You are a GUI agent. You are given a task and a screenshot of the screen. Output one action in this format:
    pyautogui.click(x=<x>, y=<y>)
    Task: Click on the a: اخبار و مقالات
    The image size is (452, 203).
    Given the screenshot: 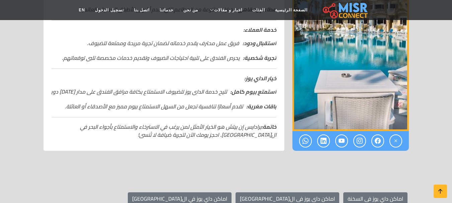 What is the action you would take?
    pyautogui.click(x=225, y=10)
    